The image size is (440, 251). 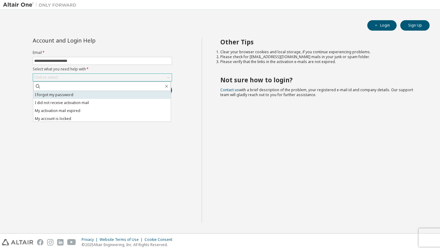 I want to click on button: Sign Up, so click(x=415, y=25).